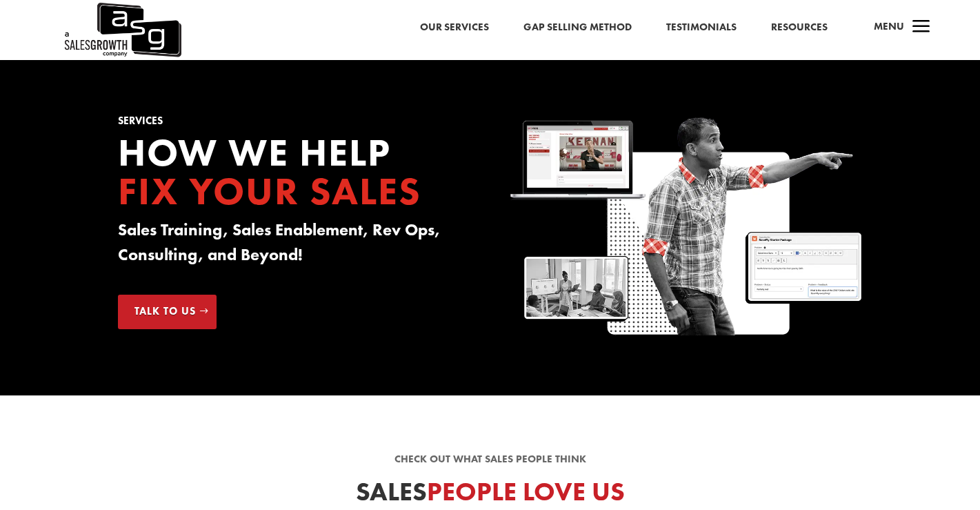 The image size is (980, 510). What do you see at coordinates (293, 124) in the screenshot?
I see `h1: Services` at bounding box center [293, 124].